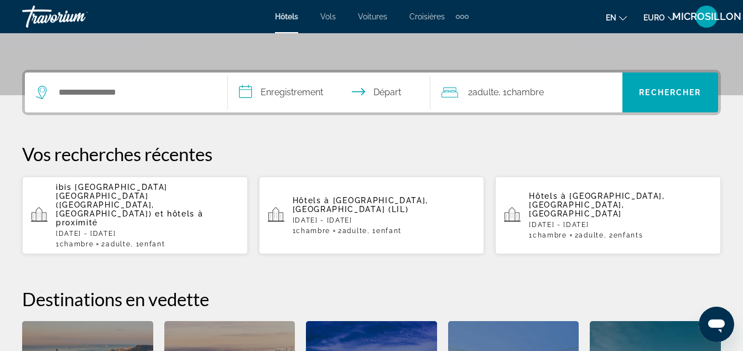  What do you see at coordinates (462, 17) in the screenshot?
I see `button: Éléments de navigation supplémentaires` at bounding box center [462, 17].